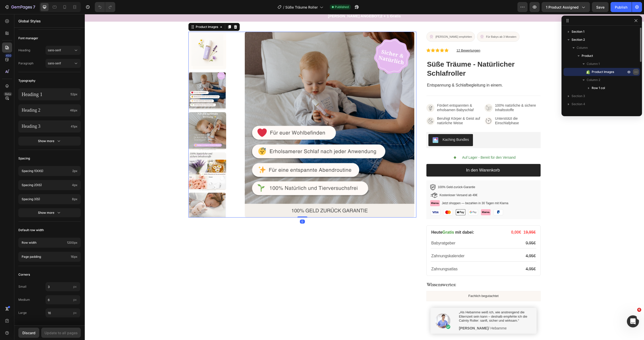 This screenshot has height=340, width=644. Describe the element at coordinates (409, 302) in the screenshot. I see `span: „Als Hebamme weiß ich, wie anstrengend die Elternzeit sein kann – deshalb empfehle ich die Calmly...` at that location.